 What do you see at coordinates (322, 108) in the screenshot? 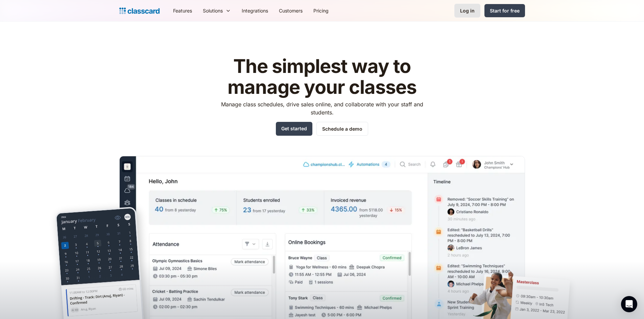
I see `p: Manage class schedules, drive sales online, and collaborate with your staff and students.` at bounding box center [322, 108].